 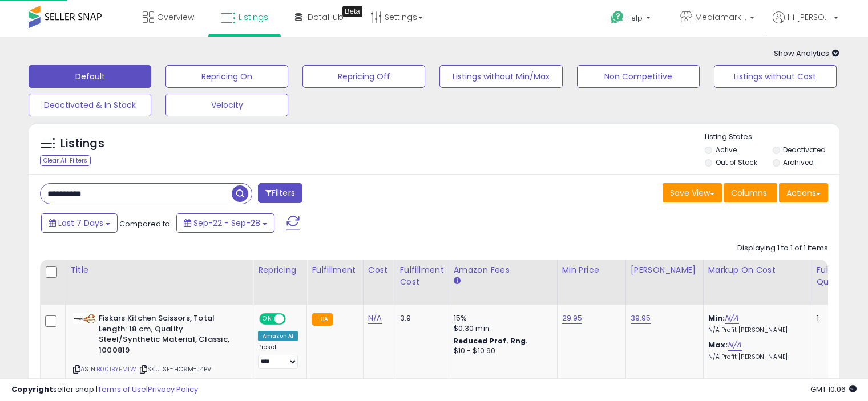 I want to click on a: Privacy Policy, so click(x=173, y=389).